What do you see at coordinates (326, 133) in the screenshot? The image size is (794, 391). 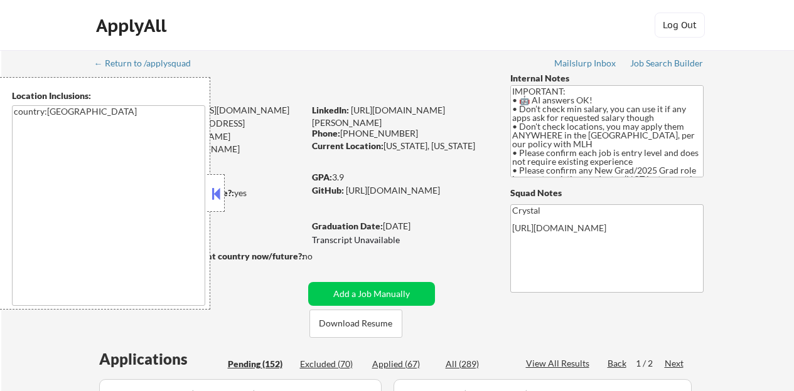 I see `strong: Phone:` at bounding box center [326, 133].